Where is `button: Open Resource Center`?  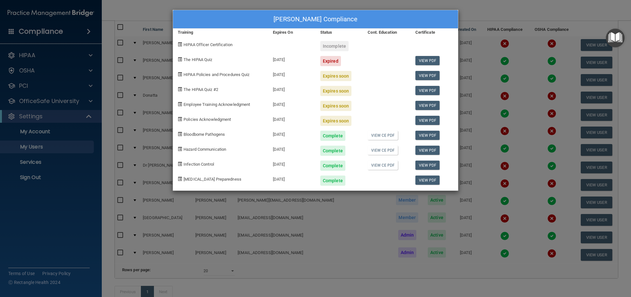
button: Open Resource Center is located at coordinates (615, 38).